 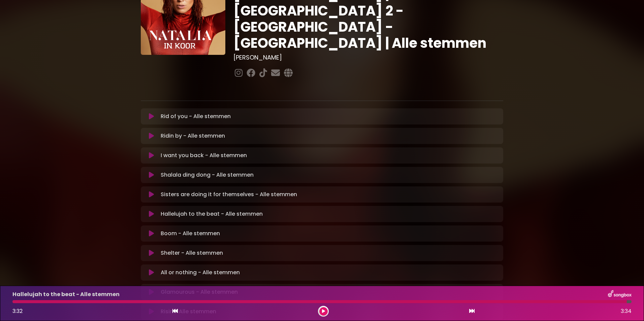 I want to click on p: Sisters are doing it for themselves - Alle stemmen, so click(x=229, y=194).